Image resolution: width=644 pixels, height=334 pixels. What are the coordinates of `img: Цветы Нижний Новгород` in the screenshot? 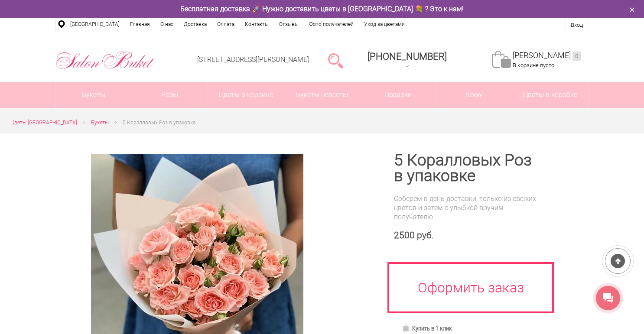 It's located at (105, 60).